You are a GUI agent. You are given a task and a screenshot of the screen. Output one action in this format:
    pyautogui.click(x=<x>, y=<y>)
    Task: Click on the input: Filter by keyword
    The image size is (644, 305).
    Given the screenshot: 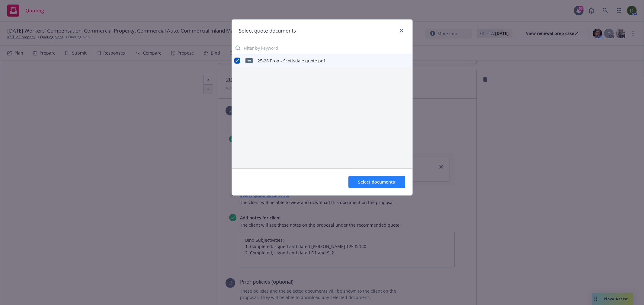 What is the action you would take?
    pyautogui.click(x=322, y=48)
    